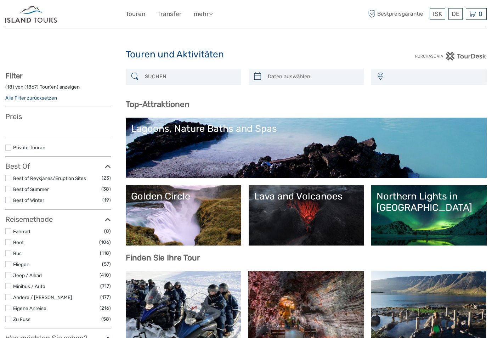  What do you see at coordinates (105, 275) in the screenshot?
I see `span: (410)` at bounding box center [105, 275].